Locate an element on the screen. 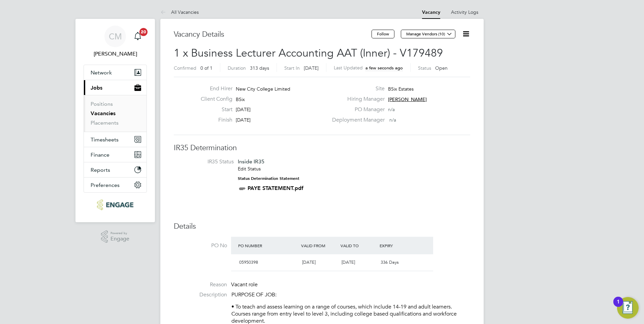 This screenshot has height=324, width=644. span: Jobs is located at coordinates (96, 88).